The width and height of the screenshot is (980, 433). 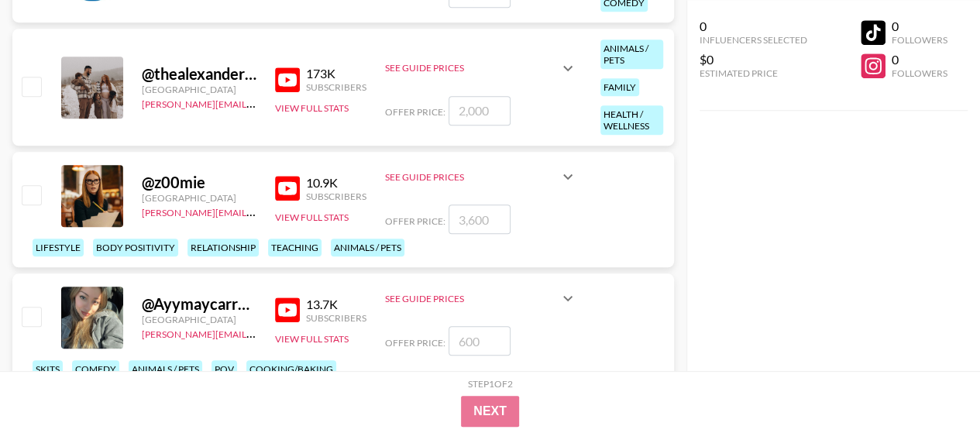 What do you see at coordinates (753, 40) in the screenshot?
I see `div: Influencers Selected` at bounding box center [753, 40].